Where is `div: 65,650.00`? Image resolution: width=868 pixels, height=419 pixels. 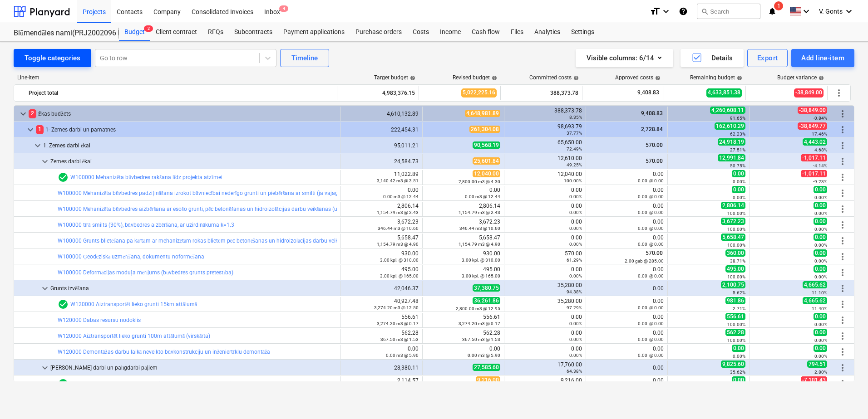 div: 65,650.00 is located at coordinates (545, 146).